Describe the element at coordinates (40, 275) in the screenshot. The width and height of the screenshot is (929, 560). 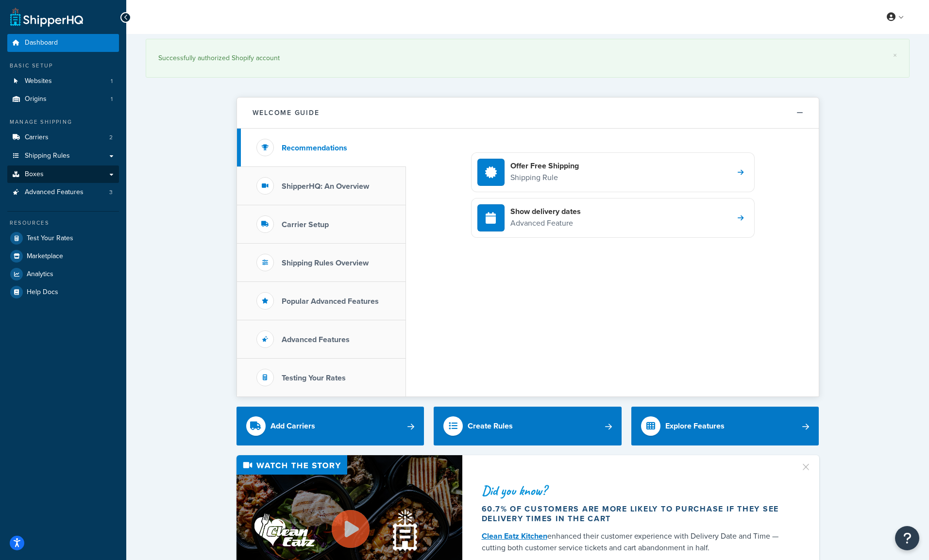
I see `span: Analytics` at that location.